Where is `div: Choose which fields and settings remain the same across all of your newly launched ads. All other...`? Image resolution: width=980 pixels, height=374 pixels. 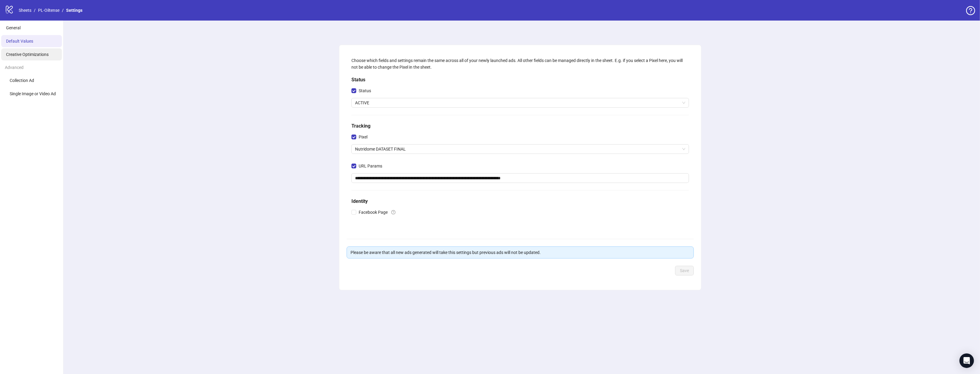
div: Choose which fields and settings remain the same across all of your newly launched ads. All other... is located at coordinates (520, 64).